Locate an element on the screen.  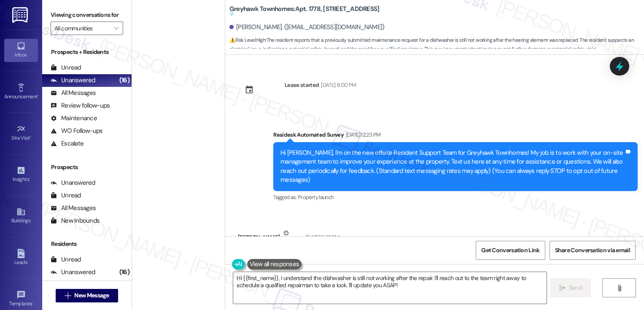
button: New Message is located at coordinates (87, 296).